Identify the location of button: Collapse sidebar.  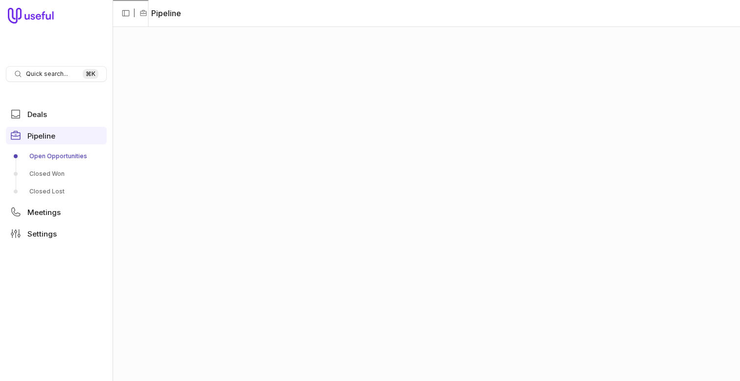
(126, 13).